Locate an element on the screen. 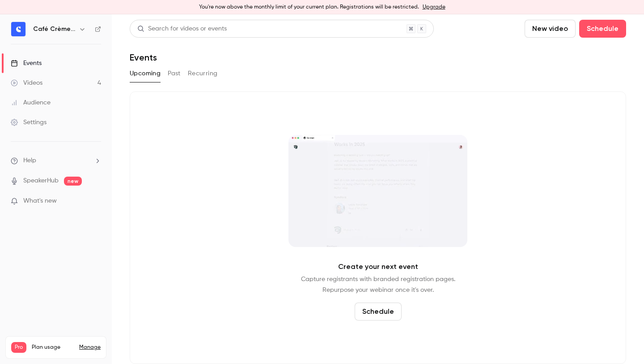 This screenshot has height=364, width=644. div: Audience is located at coordinates (30, 102).